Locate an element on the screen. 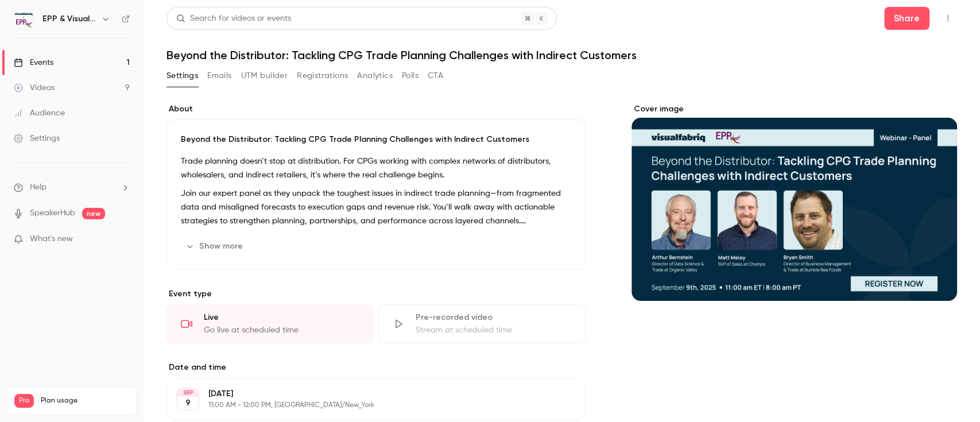  label: Date and time is located at coordinates (376, 368).